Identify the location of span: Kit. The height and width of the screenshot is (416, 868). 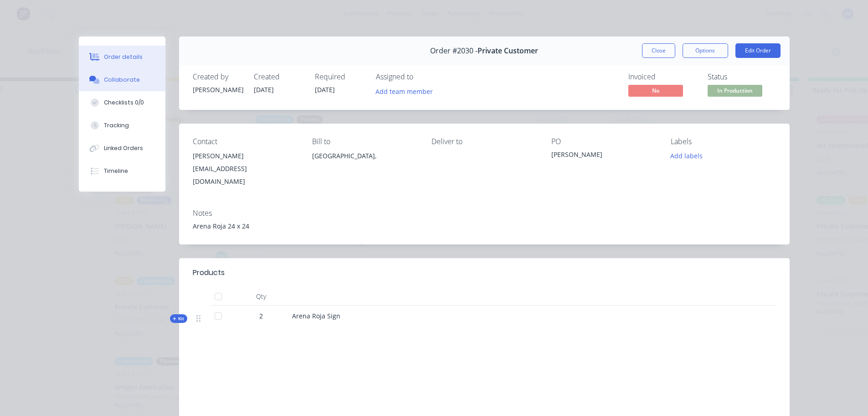
(179, 319).